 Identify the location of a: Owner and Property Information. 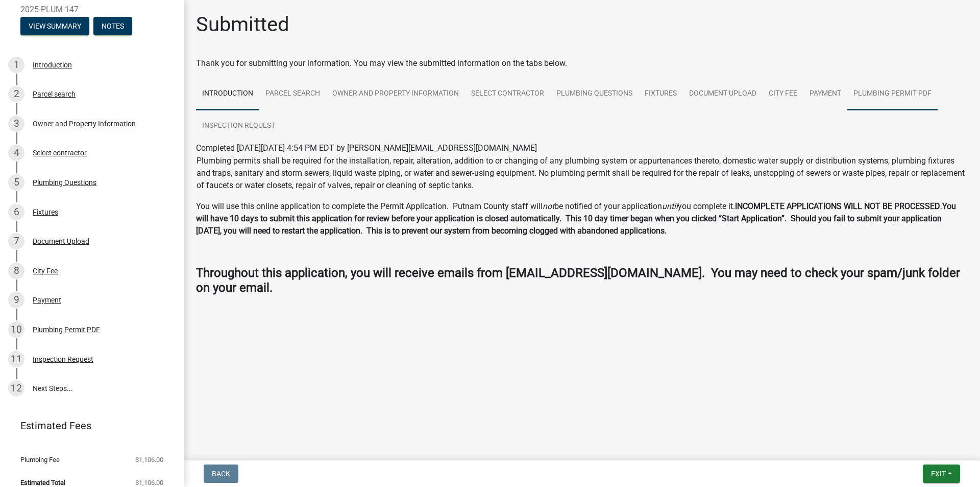
(395, 94).